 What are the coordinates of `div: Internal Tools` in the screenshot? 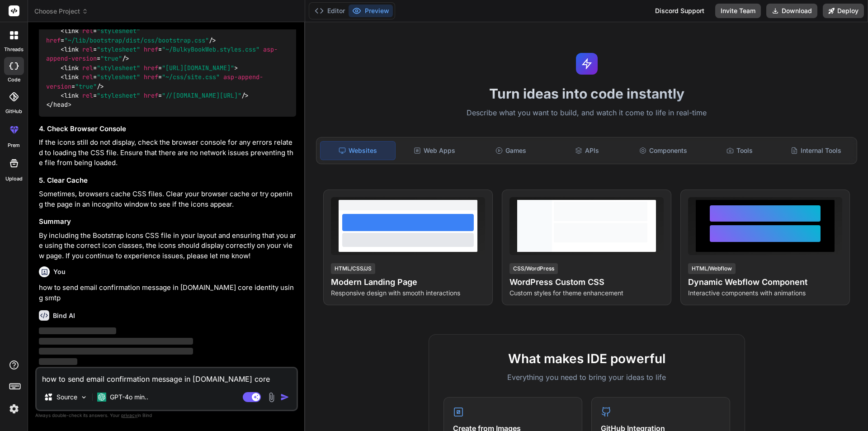 It's located at (816, 151).